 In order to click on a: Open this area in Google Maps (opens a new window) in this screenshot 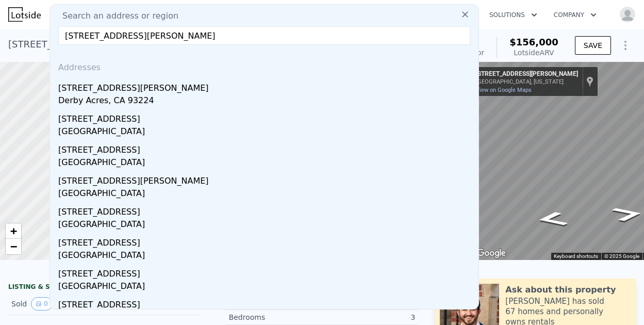, I will do `click(491, 253)`.